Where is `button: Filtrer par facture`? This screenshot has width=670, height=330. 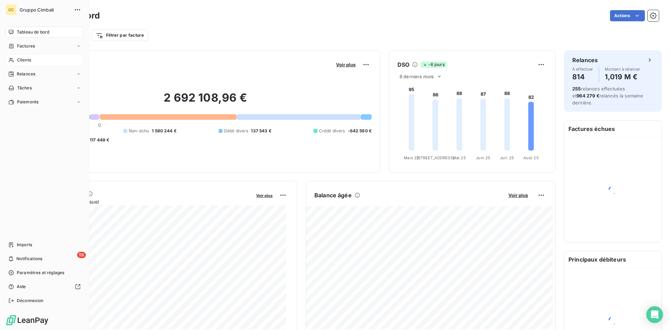
button: Filtrer par facture is located at coordinates (120, 35).